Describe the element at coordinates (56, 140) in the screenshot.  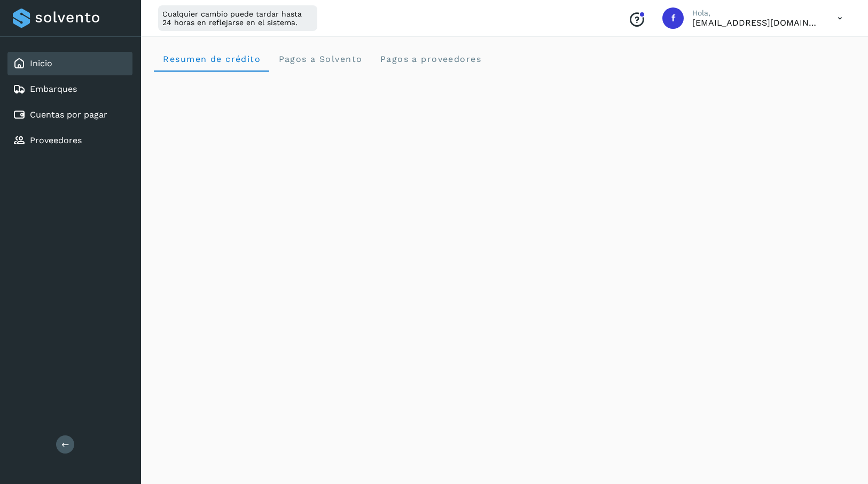
I see `a: Proveedores` at that location.